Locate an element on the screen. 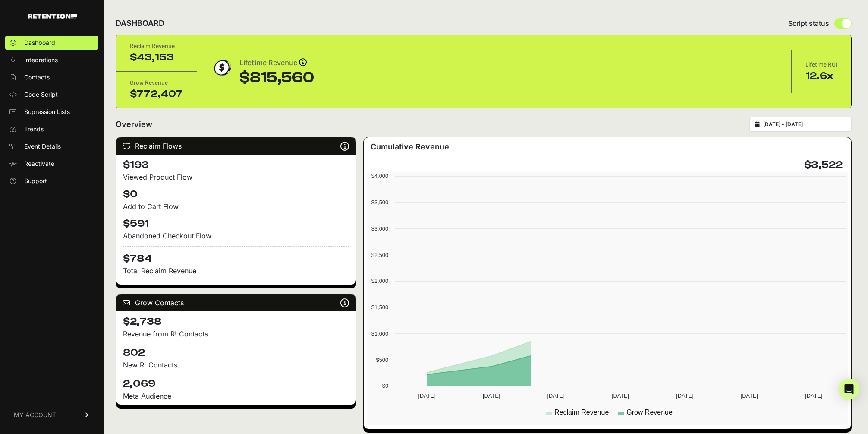 Image resolution: width=868 pixels, height=434 pixels. text: $2,000 is located at coordinates (380, 281).